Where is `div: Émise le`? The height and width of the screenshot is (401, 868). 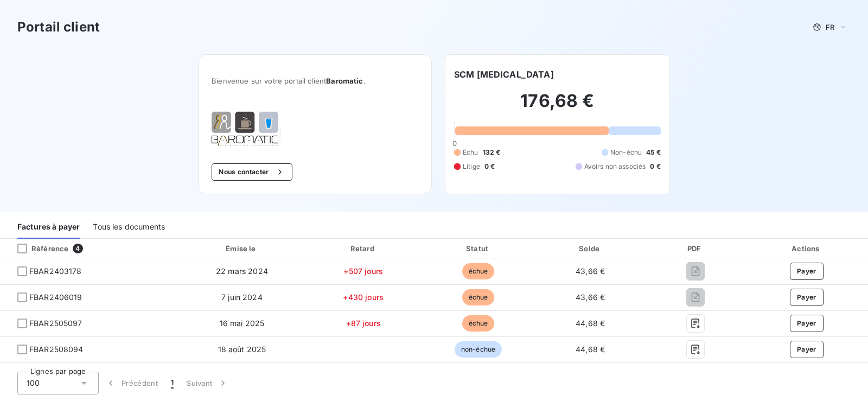 div: Émise le is located at coordinates (242, 248).